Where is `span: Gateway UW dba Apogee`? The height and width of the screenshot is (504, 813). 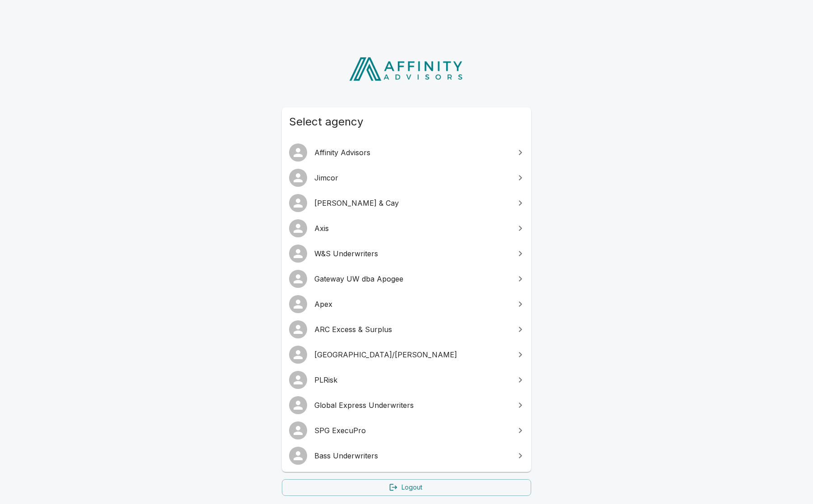
span: Gateway UW dba Apogee is located at coordinates (412, 279).